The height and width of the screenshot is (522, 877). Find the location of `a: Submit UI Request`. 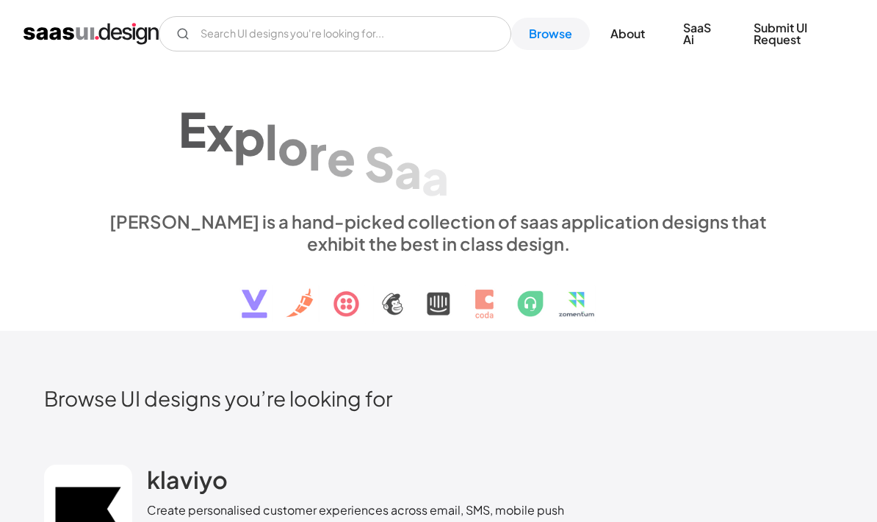

a: Submit UI Request is located at coordinates (795, 34).